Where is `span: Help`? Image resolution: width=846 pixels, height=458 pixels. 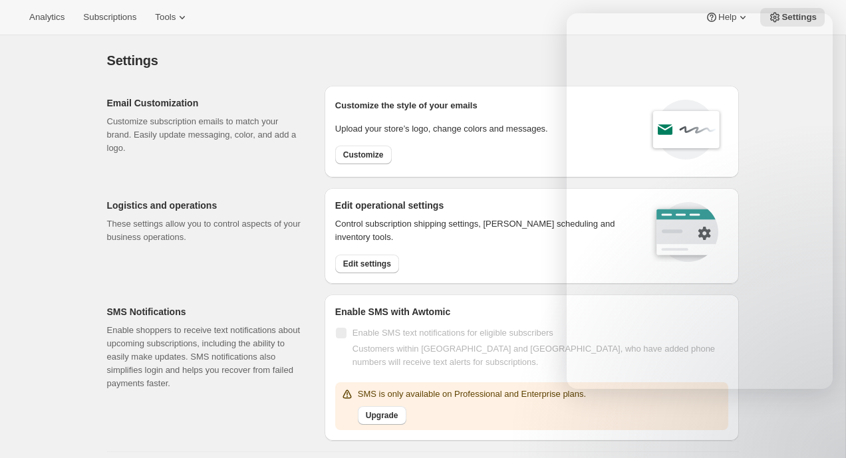
span: Help is located at coordinates (727, 17).